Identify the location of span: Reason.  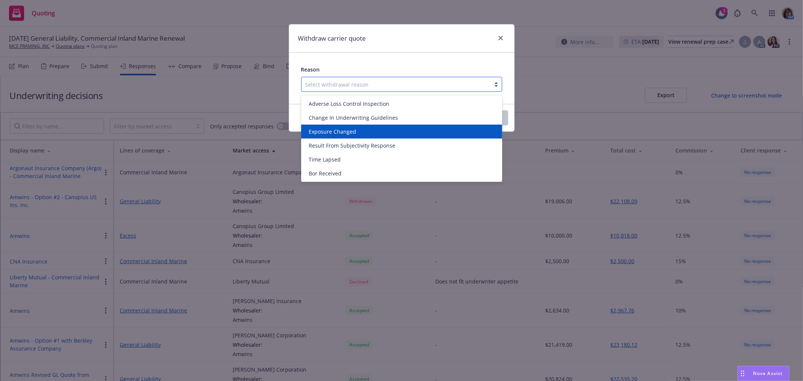
(311, 69).